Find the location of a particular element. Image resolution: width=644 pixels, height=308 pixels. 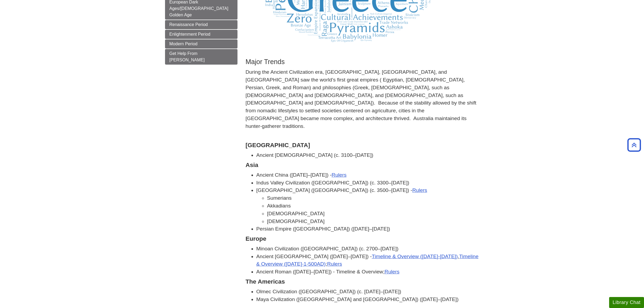

span: Enlightenment Period is located at coordinates (190, 34).